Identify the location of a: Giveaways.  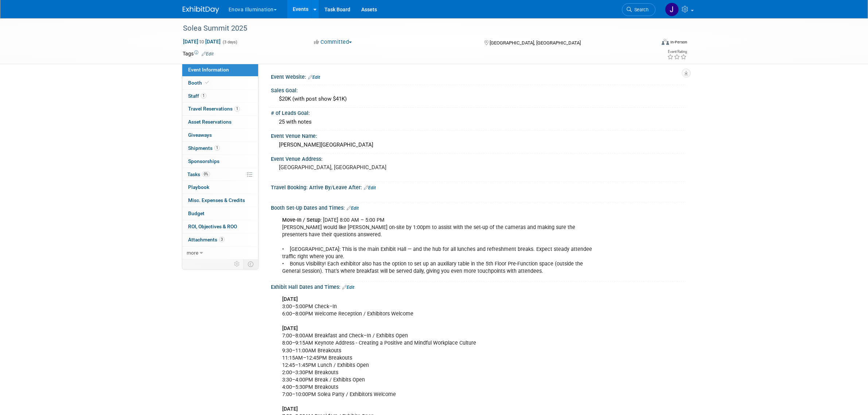
(220, 134).